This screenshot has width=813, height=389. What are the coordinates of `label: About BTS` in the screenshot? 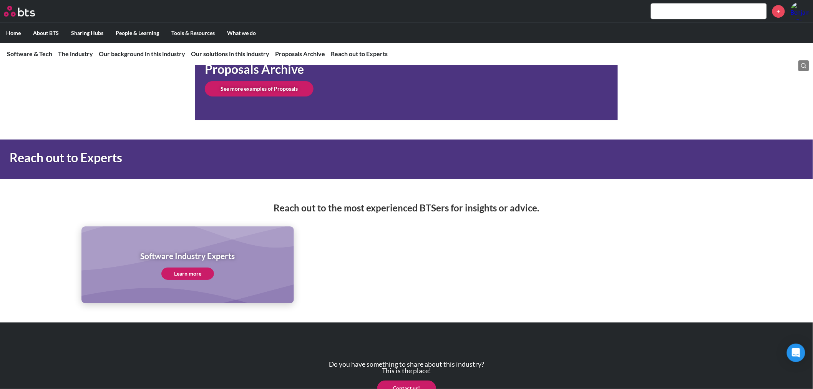 It's located at (46, 33).